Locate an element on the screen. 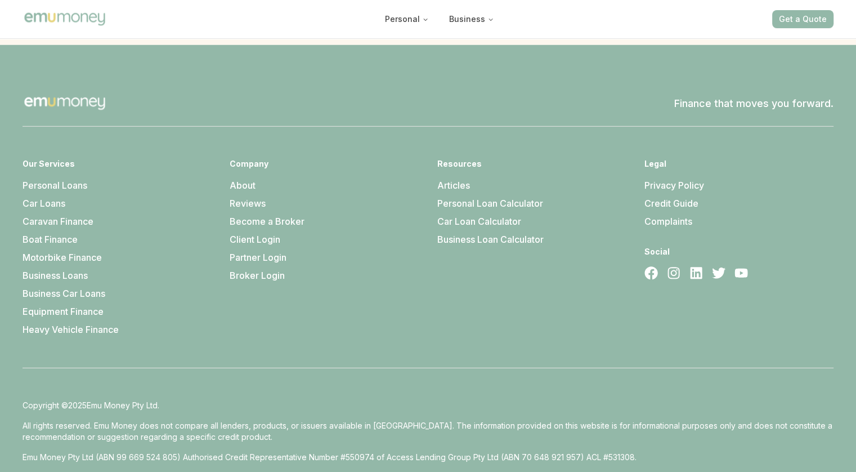 The height and width of the screenshot is (472, 856). h3: Company is located at coordinates (324, 164).